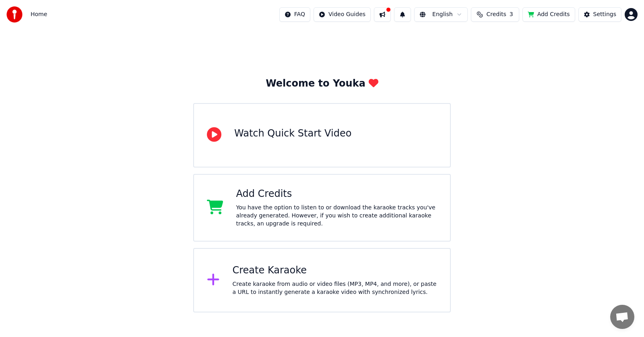 This screenshot has width=644, height=337. I want to click on button: Add Credits, so click(549, 14).